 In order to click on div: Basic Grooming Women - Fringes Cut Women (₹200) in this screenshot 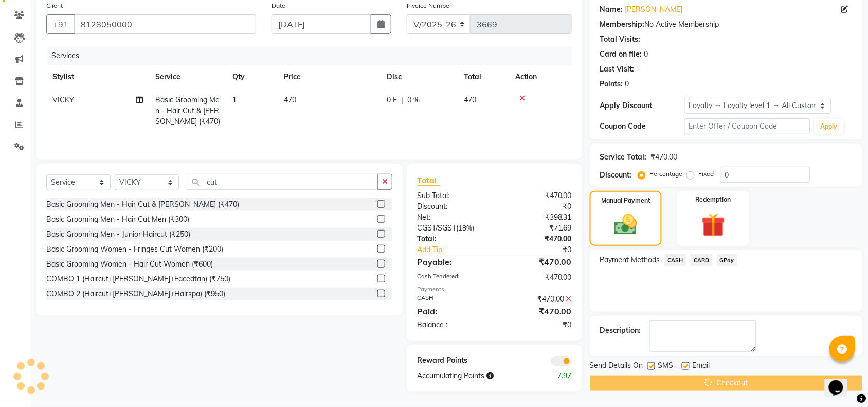, I will do `click(135, 249)`.